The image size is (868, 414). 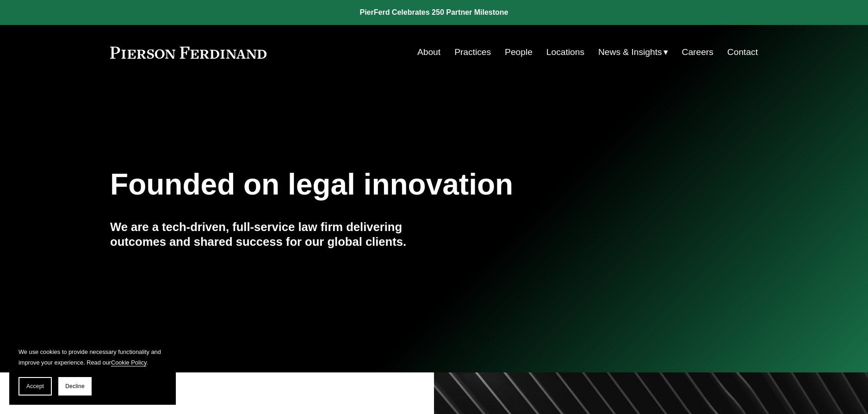 I want to click on a: About, so click(x=429, y=52).